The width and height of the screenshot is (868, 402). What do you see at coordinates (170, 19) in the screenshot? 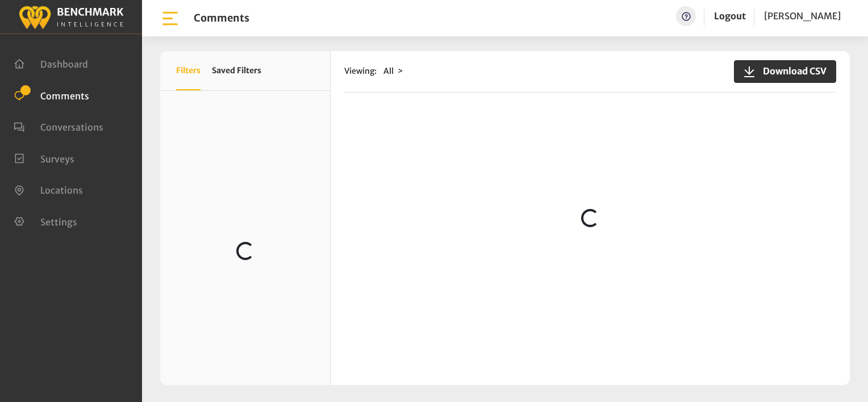
I see `img: bar` at bounding box center [170, 19].